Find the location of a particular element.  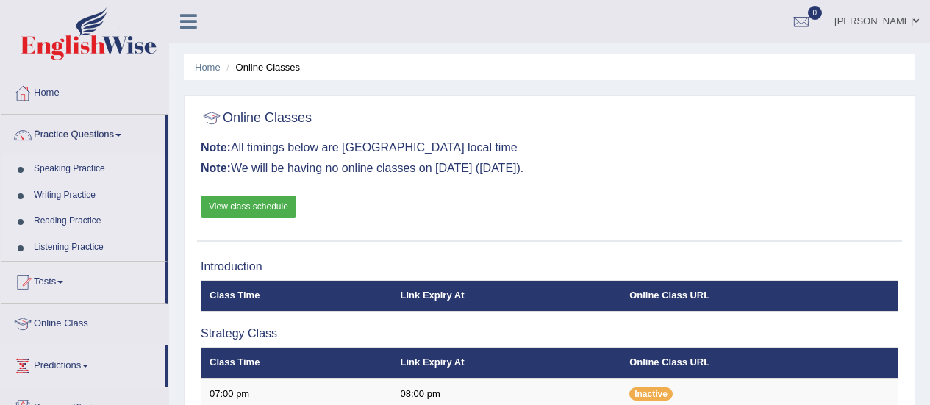

span: Inactive is located at coordinates (651, 394).